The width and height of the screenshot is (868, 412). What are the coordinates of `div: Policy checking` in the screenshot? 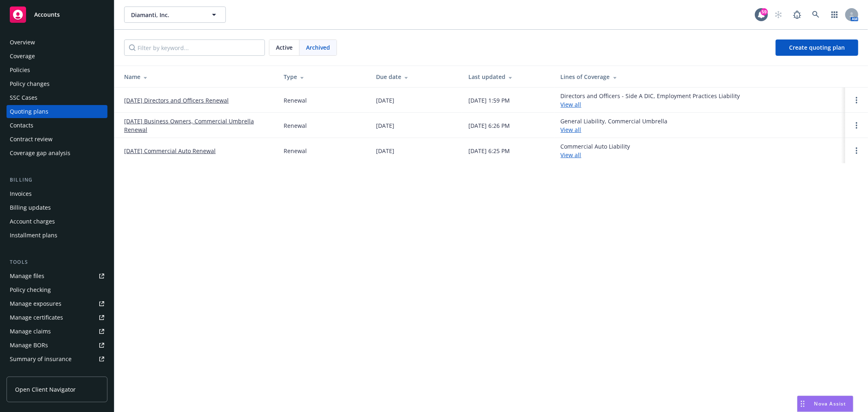 It's located at (30, 290).